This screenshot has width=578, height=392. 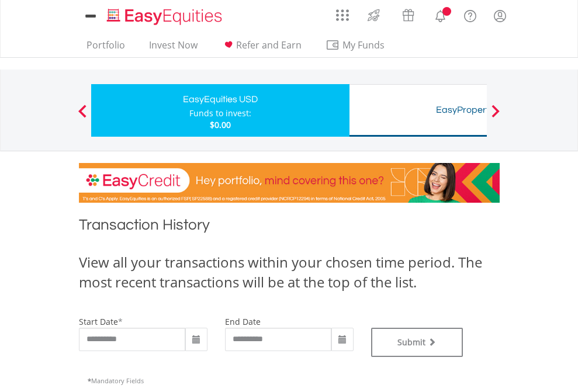 I want to click on label: start date, so click(x=99, y=321).